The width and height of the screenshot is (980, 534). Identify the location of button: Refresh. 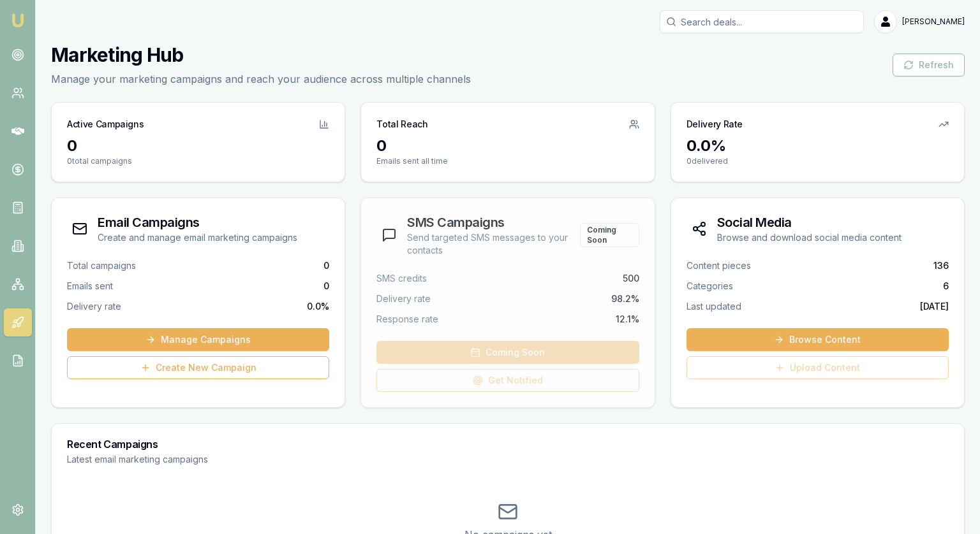
(928, 65).